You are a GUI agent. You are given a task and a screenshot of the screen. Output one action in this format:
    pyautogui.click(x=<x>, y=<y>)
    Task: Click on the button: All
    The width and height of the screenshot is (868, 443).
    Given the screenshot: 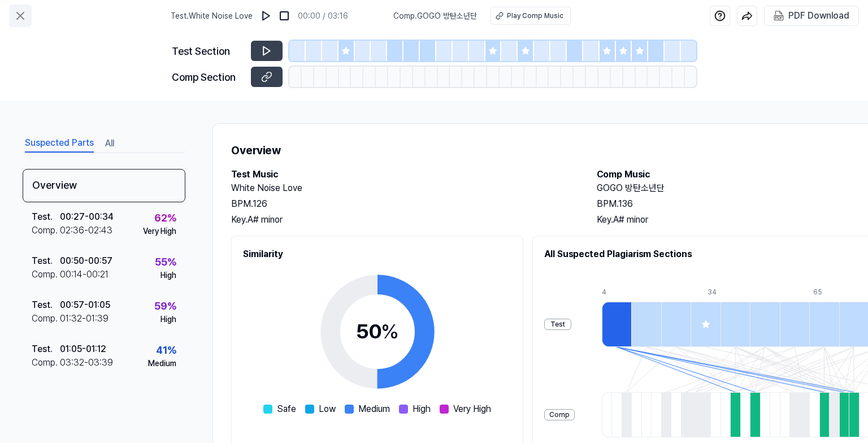 What is the action you would take?
    pyautogui.click(x=110, y=144)
    